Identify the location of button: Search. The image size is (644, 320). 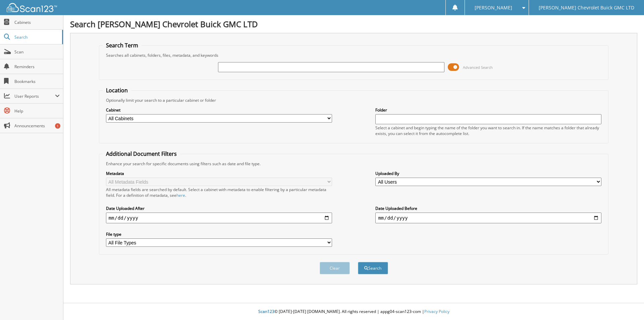
(373, 268).